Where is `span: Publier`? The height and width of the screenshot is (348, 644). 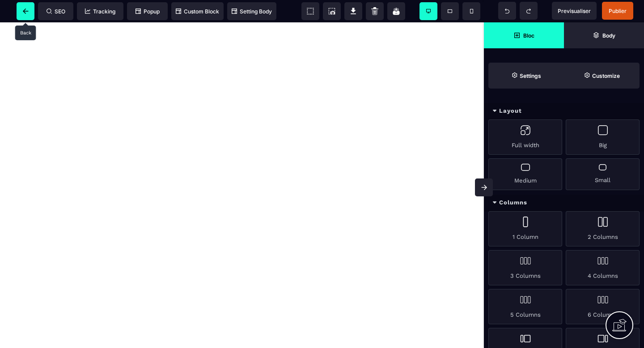
span: Publier is located at coordinates (618, 11).